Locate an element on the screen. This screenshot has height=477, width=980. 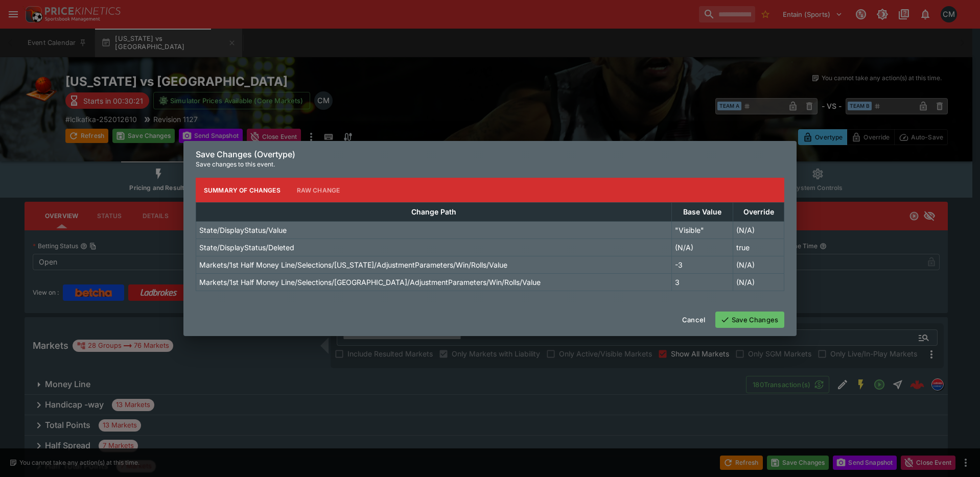
button: Save Changes is located at coordinates (749, 320).